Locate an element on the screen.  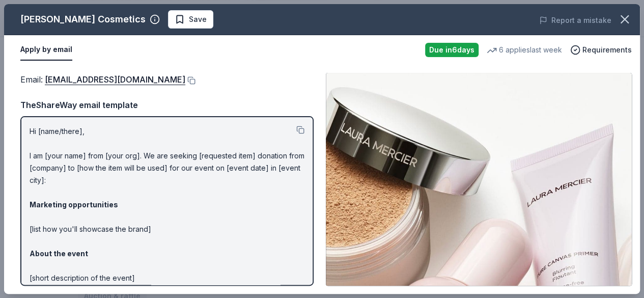
span: Requirements is located at coordinates (607, 50).